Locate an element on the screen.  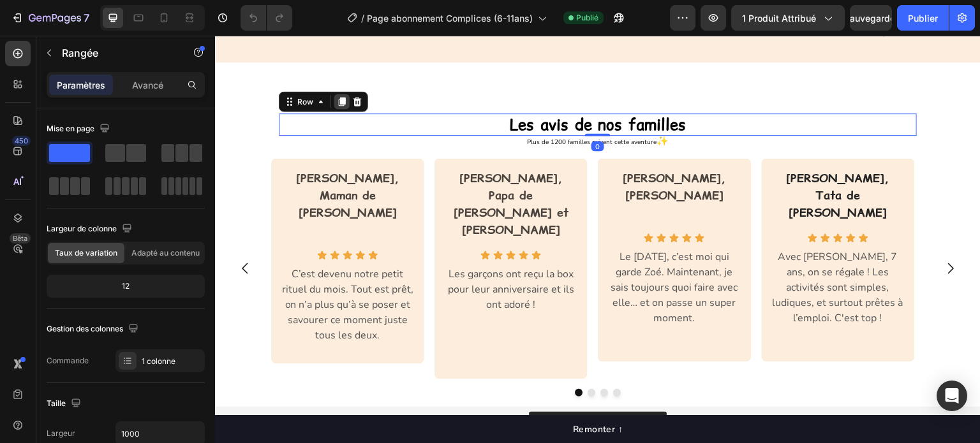
font: 12 is located at coordinates (125, 286).